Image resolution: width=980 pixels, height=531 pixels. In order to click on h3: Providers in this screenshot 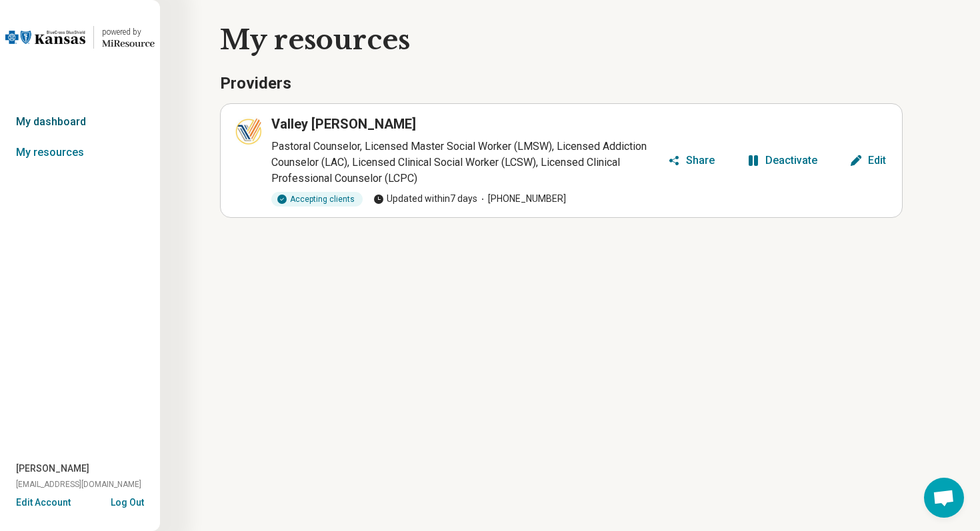, I will do `click(562, 84)`.